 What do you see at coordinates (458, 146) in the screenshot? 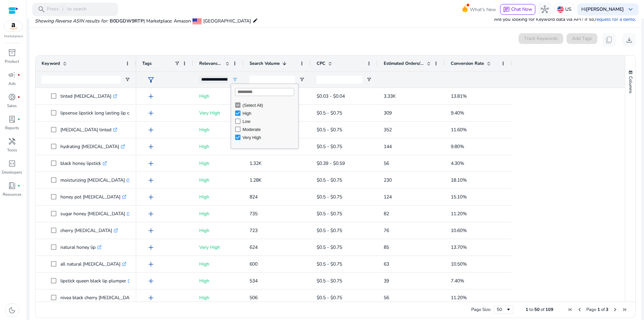
I see `span: 9.80%` at bounding box center [458, 146].